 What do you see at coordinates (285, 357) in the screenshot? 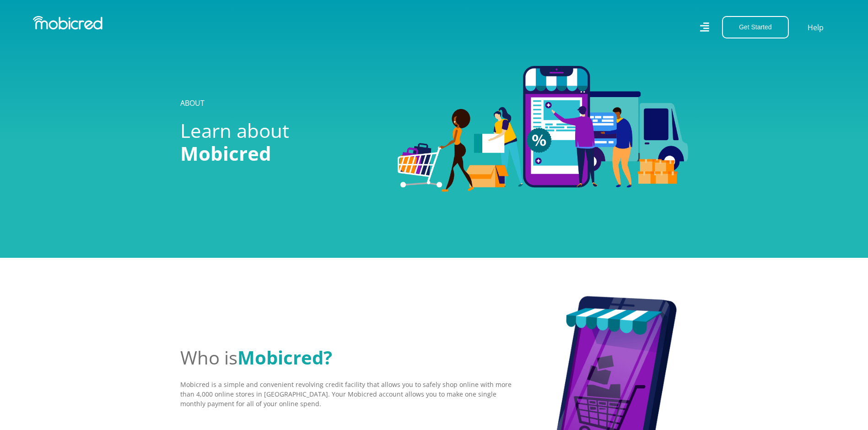
I see `span: Mobicred?` at bounding box center [285, 357].